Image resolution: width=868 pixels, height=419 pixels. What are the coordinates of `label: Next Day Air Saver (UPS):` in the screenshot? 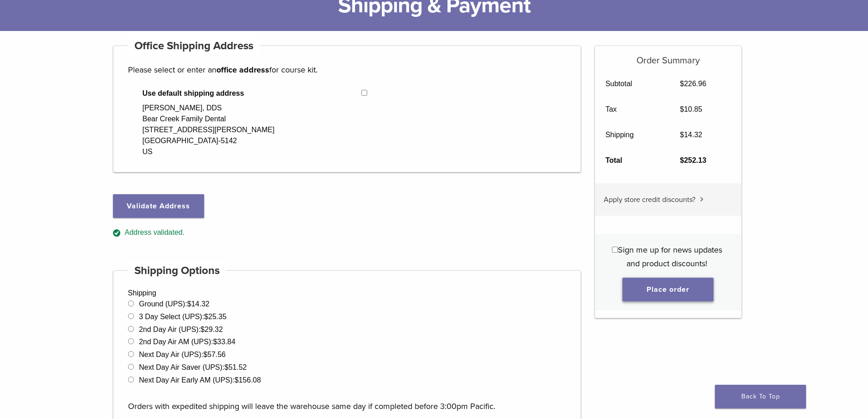 It's located at (193, 367).